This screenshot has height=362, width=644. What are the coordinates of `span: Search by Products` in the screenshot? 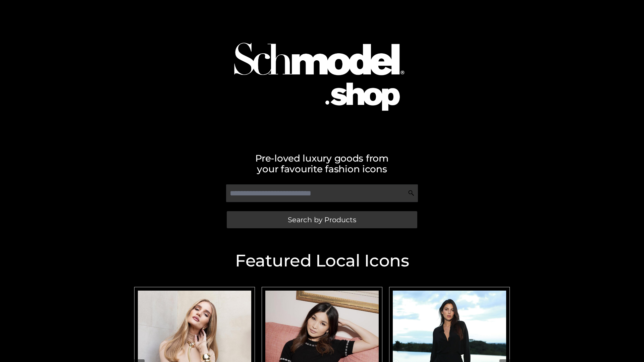 It's located at (322, 219).